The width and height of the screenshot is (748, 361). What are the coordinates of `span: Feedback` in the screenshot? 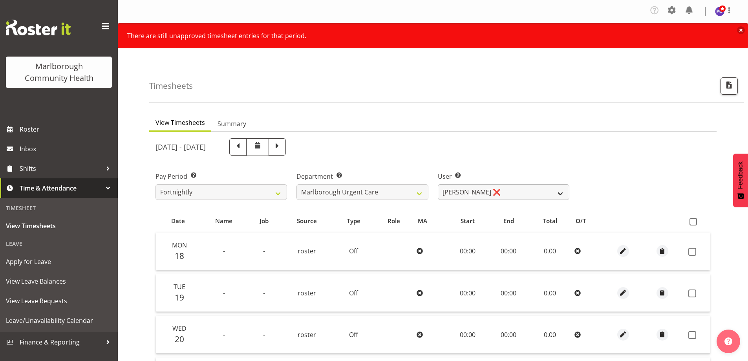 It's located at (741, 175).